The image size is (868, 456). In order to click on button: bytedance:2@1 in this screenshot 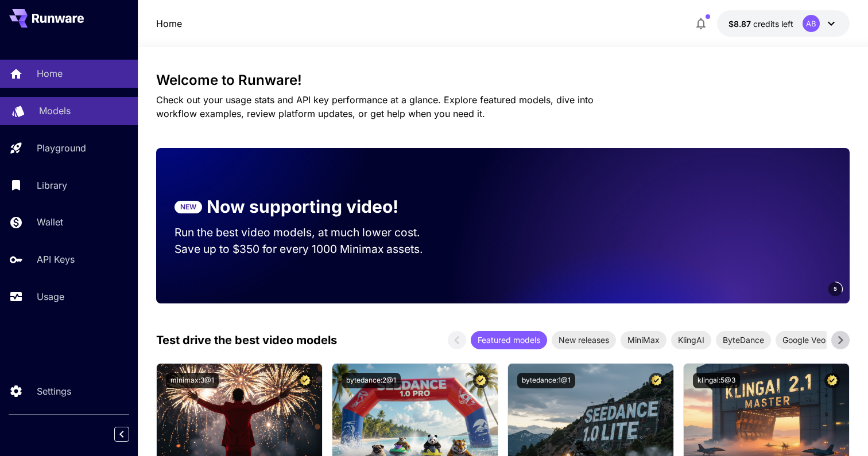, I will do `click(370, 380)`.